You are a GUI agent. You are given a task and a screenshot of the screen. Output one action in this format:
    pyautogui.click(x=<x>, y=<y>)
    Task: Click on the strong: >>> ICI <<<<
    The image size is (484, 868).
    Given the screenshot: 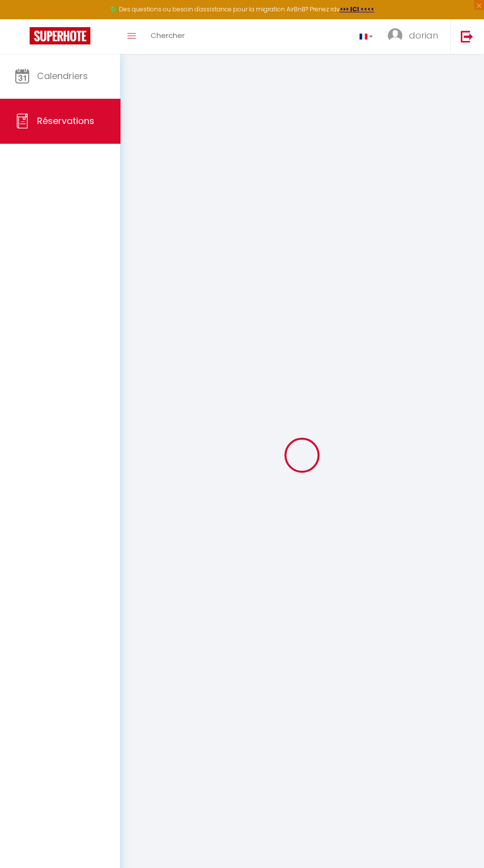 What is the action you would take?
    pyautogui.click(x=357, y=9)
    